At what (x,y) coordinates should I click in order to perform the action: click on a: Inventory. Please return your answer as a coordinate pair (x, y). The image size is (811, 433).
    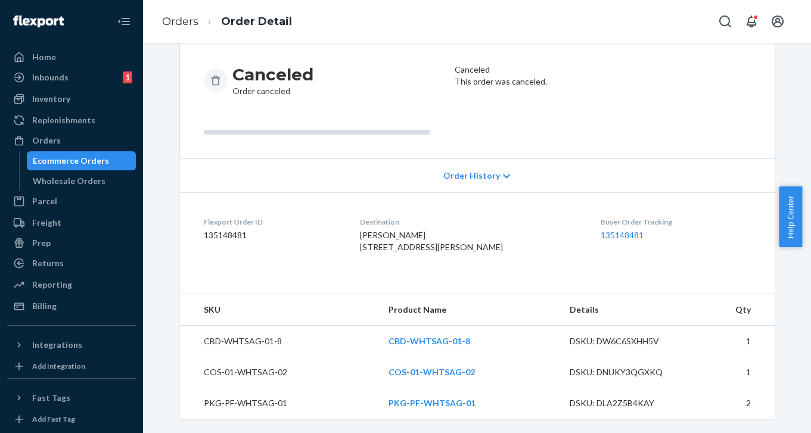
    Looking at the image, I should click on (72, 99).